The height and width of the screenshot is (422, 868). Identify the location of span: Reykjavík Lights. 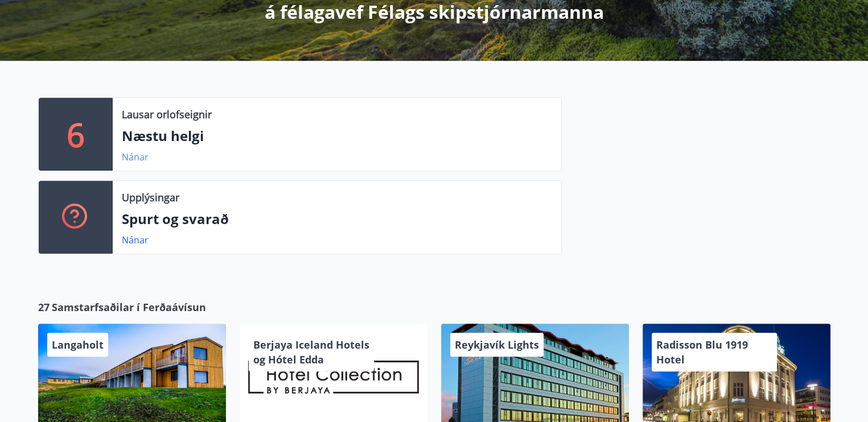
(497, 344).